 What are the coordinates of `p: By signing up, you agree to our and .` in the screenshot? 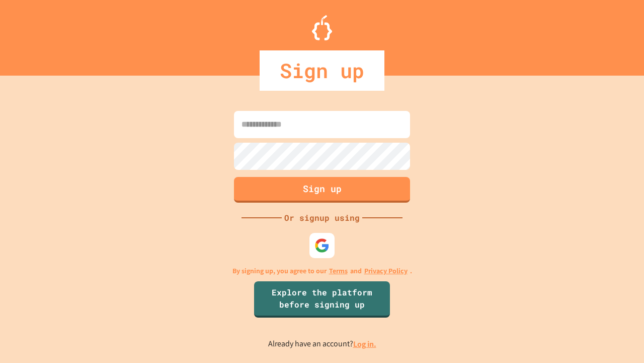 It's located at (322, 271).